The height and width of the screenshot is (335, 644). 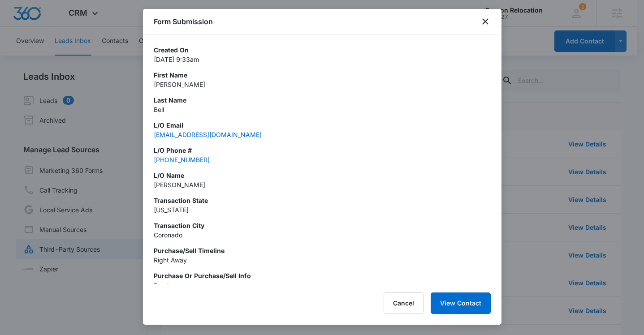 I want to click on p: Bell, so click(x=322, y=110).